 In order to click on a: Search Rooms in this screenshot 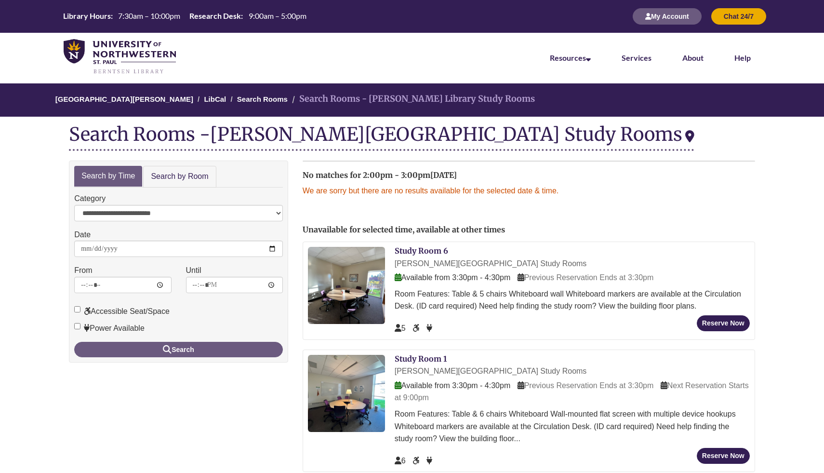, I will do `click(262, 99)`.